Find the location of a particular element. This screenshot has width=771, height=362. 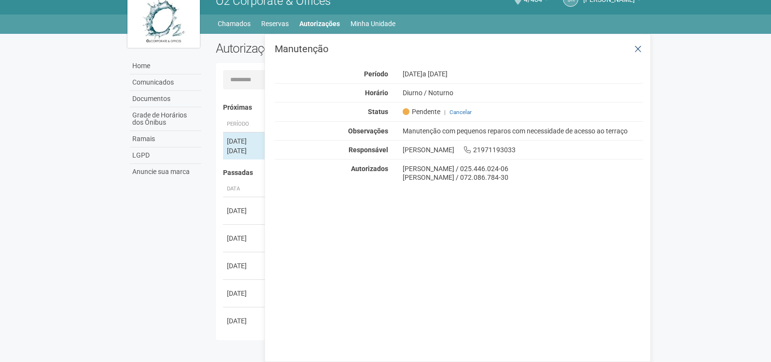

a: Cancelar is located at coordinates (460, 112).